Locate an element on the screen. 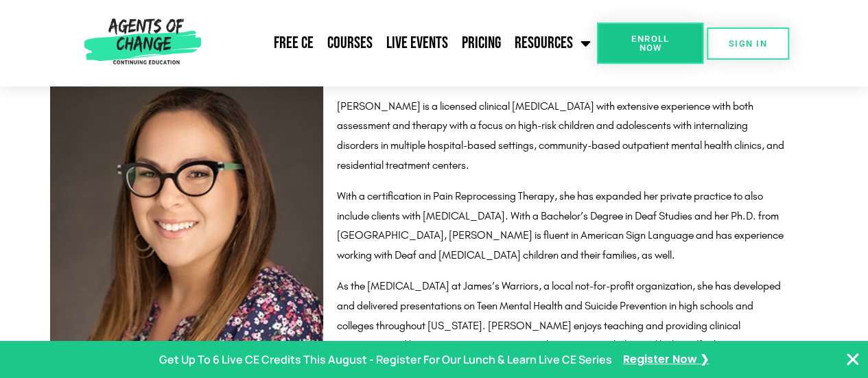 The height and width of the screenshot is (378, 868). span: Enroll Now is located at coordinates (650, 43).